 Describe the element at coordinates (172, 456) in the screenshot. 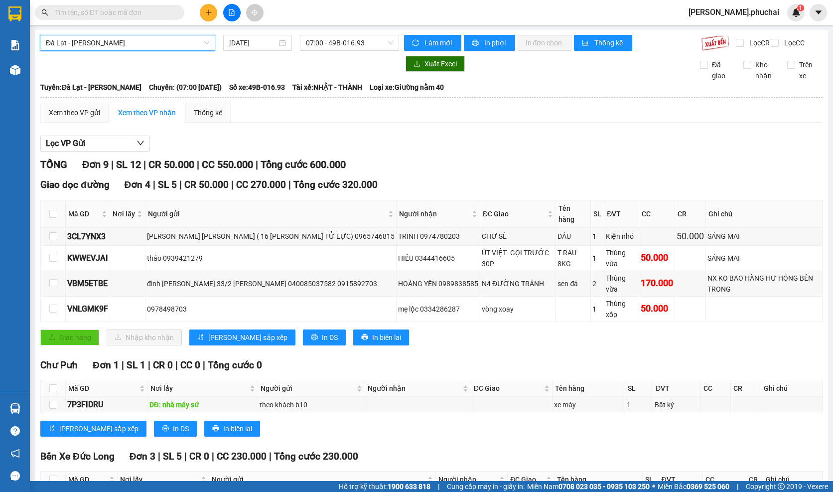

I see `span: SL 5` at that location.